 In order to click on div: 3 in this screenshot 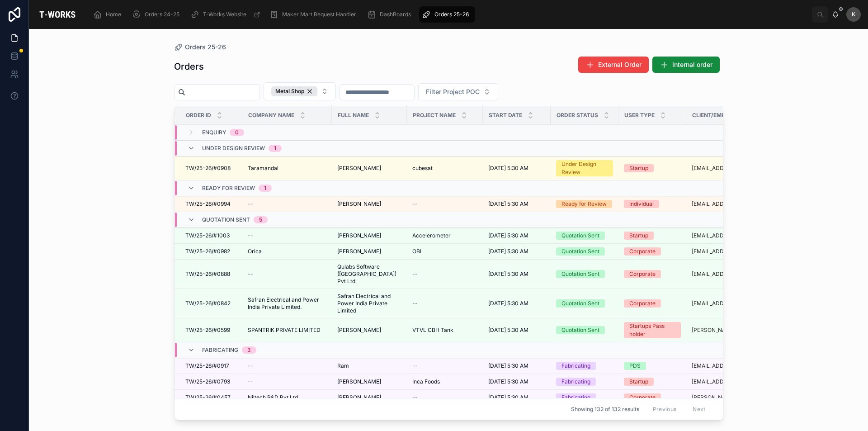, I will do `click(249, 350)`.